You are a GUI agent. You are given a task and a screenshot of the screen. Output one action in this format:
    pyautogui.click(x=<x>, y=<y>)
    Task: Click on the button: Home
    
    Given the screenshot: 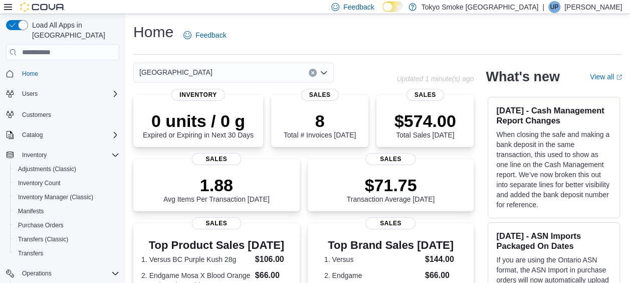 What is the action you would take?
    pyautogui.click(x=63, y=73)
    